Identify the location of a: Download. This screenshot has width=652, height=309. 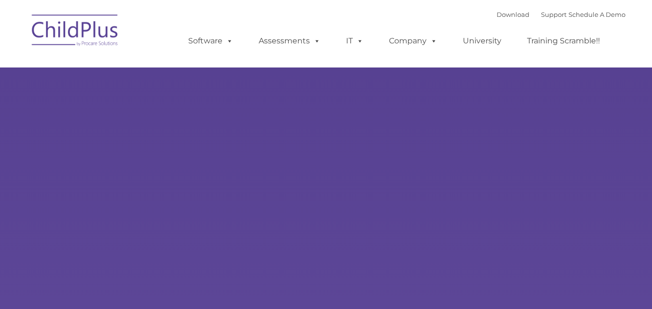
(513, 14).